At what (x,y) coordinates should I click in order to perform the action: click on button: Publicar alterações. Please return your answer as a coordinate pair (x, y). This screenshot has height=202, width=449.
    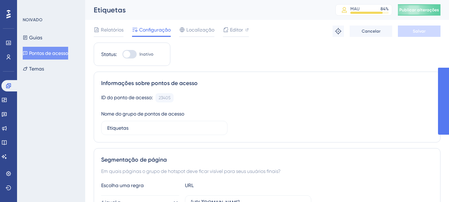
    Looking at the image, I should click on (420, 10).